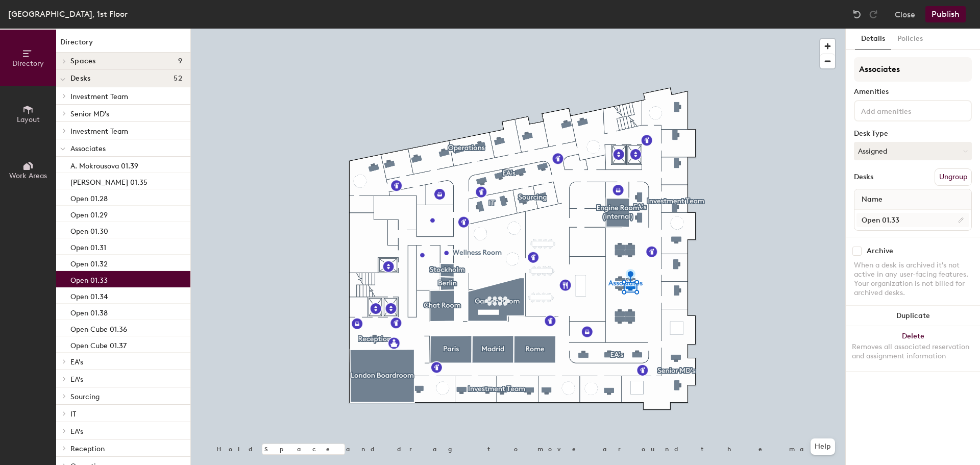 Image resolution: width=980 pixels, height=465 pixels. I want to click on span: Work Areas, so click(28, 175).